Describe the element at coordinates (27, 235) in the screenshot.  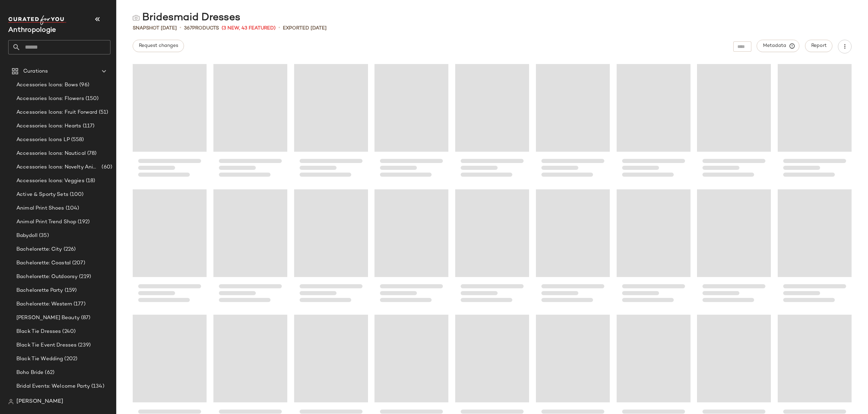
I see `span: Babydoll` at that location.